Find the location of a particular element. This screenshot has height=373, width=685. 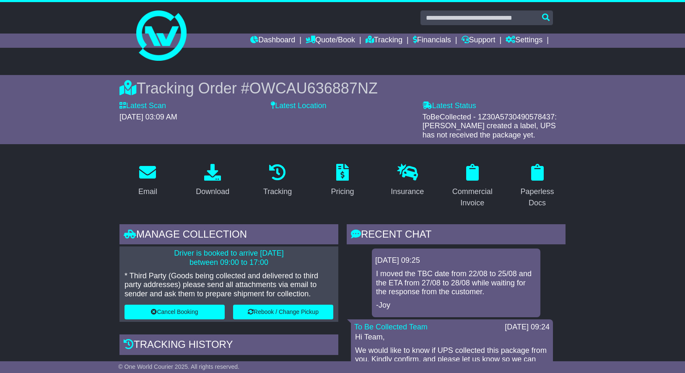

button: Rebook / Change Pickup is located at coordinates (283, 312).